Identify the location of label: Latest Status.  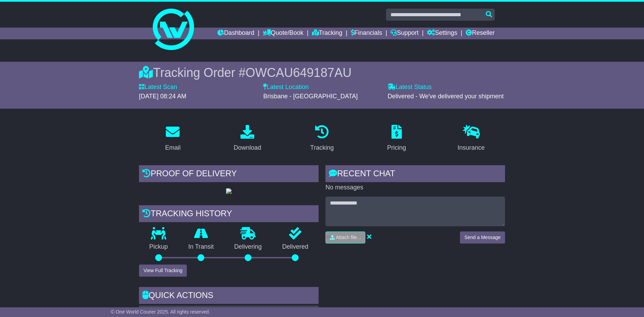
(410, 87).